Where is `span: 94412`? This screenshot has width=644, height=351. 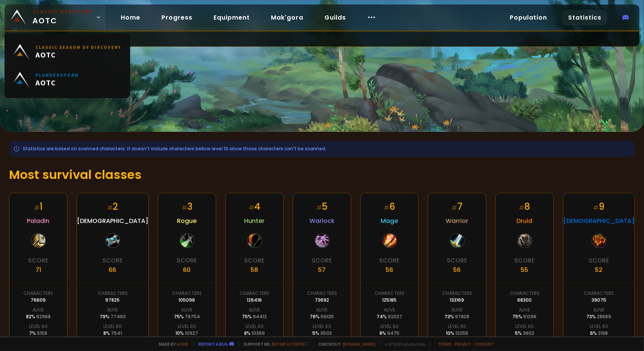
span: 94412 is located at coordinates (260, 317).